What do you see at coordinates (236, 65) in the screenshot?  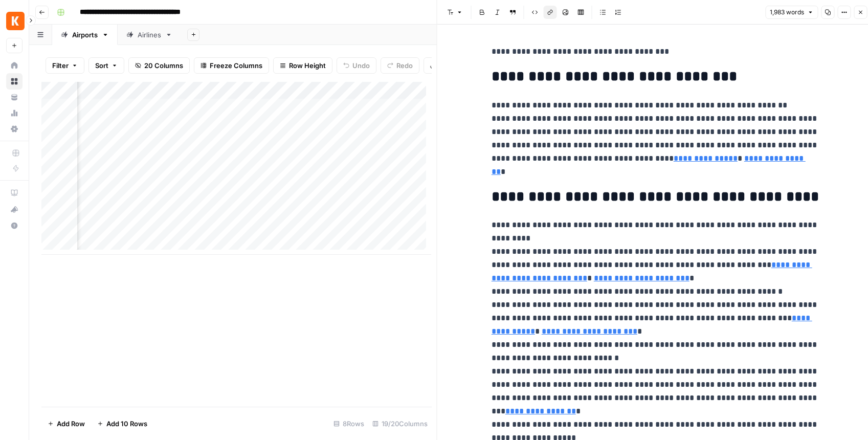 I see `span: Freeze Columns` at bounding box center [236, 65].